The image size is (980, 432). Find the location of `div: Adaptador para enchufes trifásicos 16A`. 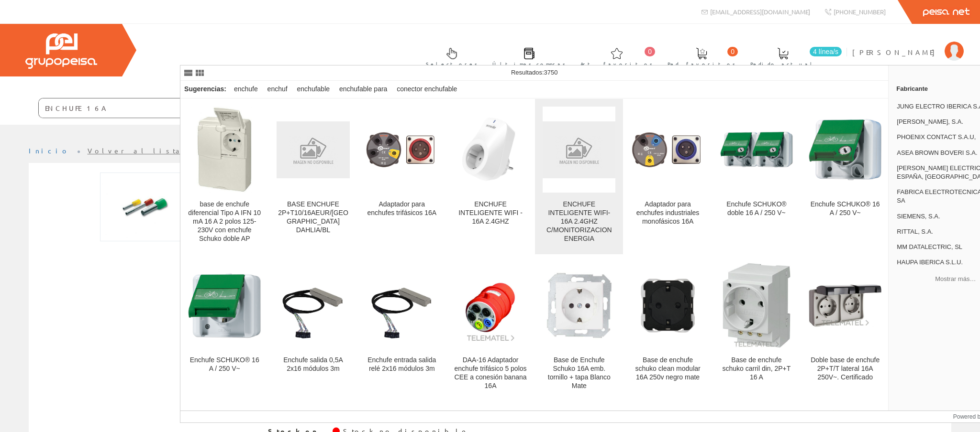

div: Adaptador para enchufes trifásicos 16A is located at coordinates (402, 209).